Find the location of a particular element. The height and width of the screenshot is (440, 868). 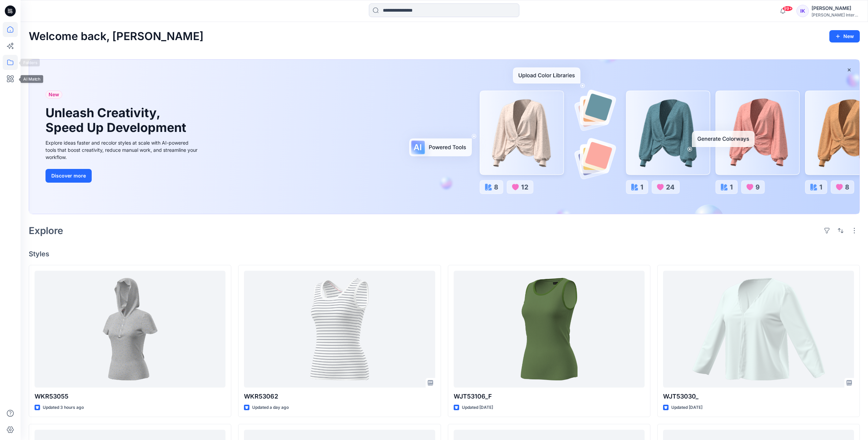

p: Updated a day ago is located at coordinates (270, 407).